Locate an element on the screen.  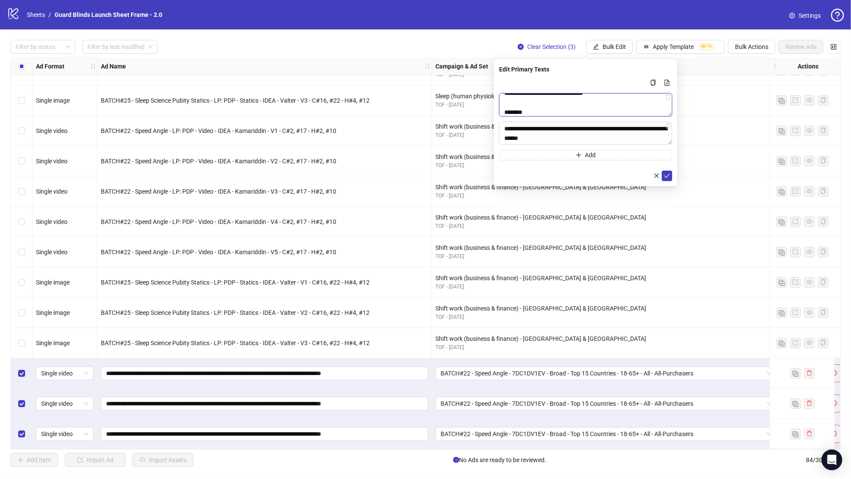
span: delete is located at coordinates (669, 126).